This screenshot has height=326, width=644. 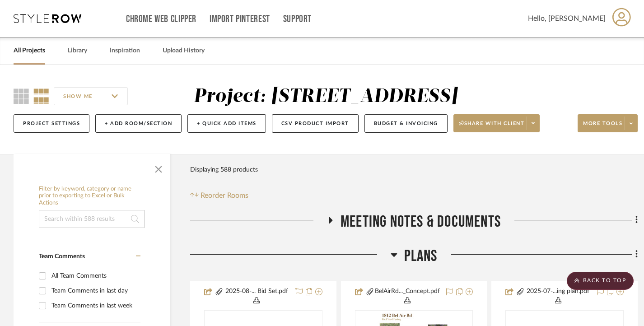 I want to click on scroll-to-top-button: BACK TO TOP, so click(x=600, y=281).